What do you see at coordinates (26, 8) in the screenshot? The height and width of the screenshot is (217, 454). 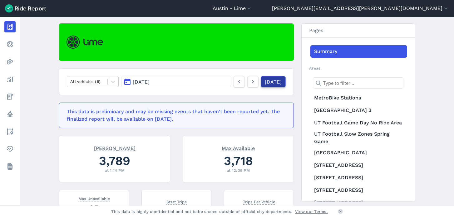 I see `img: Ride Report` at bounding box center [26, 8].